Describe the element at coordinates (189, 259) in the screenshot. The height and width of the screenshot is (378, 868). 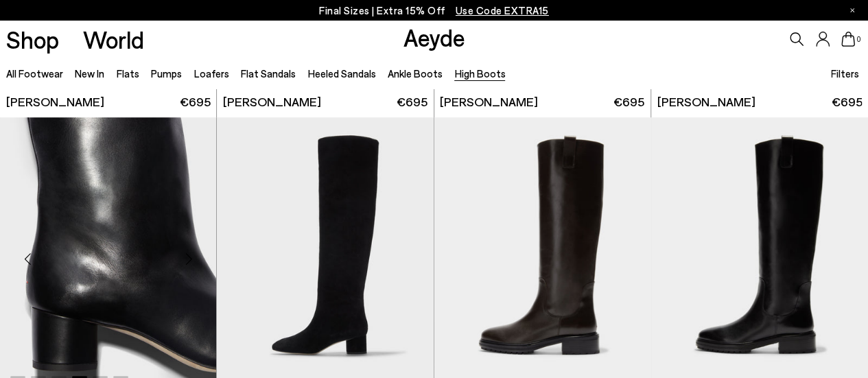
I see `div: Next slide` at that location.